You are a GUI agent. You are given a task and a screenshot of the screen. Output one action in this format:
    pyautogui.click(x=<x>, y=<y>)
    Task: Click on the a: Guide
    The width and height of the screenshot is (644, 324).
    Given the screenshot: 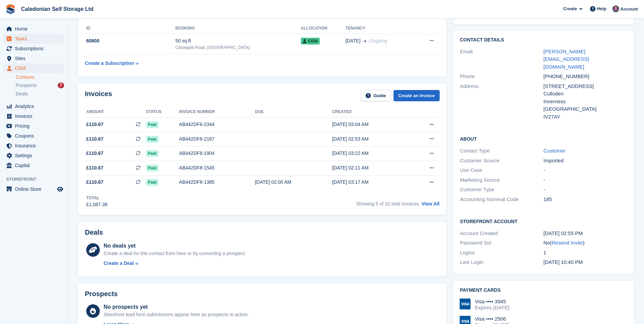 What is the action you would take?
    pyautogui.click(x=376, y=95)
    